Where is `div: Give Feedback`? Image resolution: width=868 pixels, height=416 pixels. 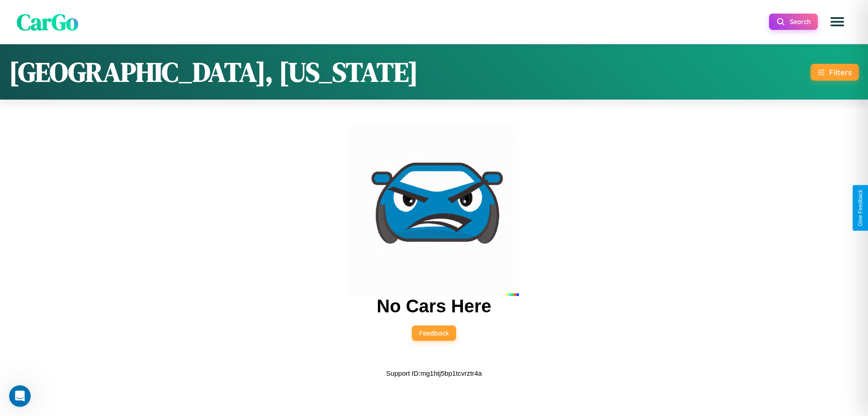
div: Give Feedback is located at coordinates (860, 208).